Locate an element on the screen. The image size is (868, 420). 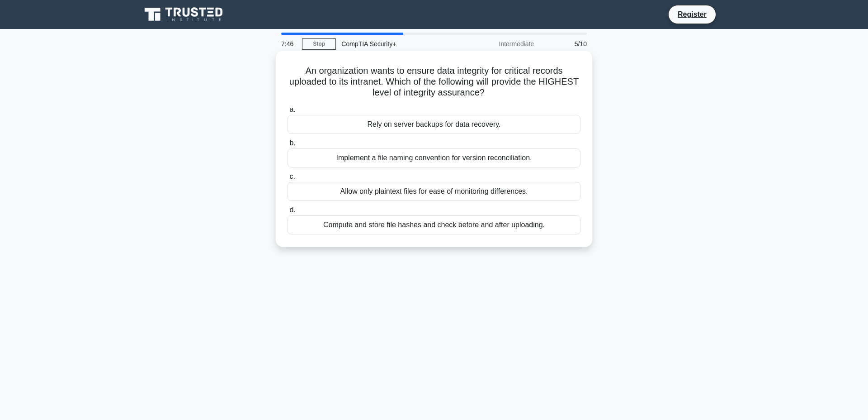
div: CompTIA Security+ is located at coordinates (398, 44).